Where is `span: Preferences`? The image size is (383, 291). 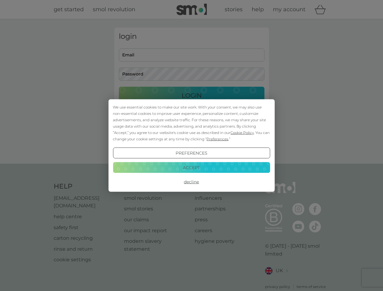
span: Preferences is located at coordinates (218, 139).